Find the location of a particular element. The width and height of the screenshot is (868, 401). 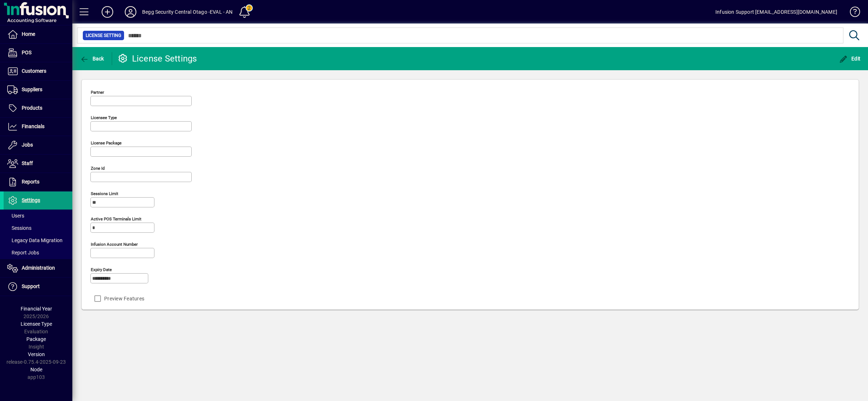

span: Jobs is located at coordinates (27, 145).